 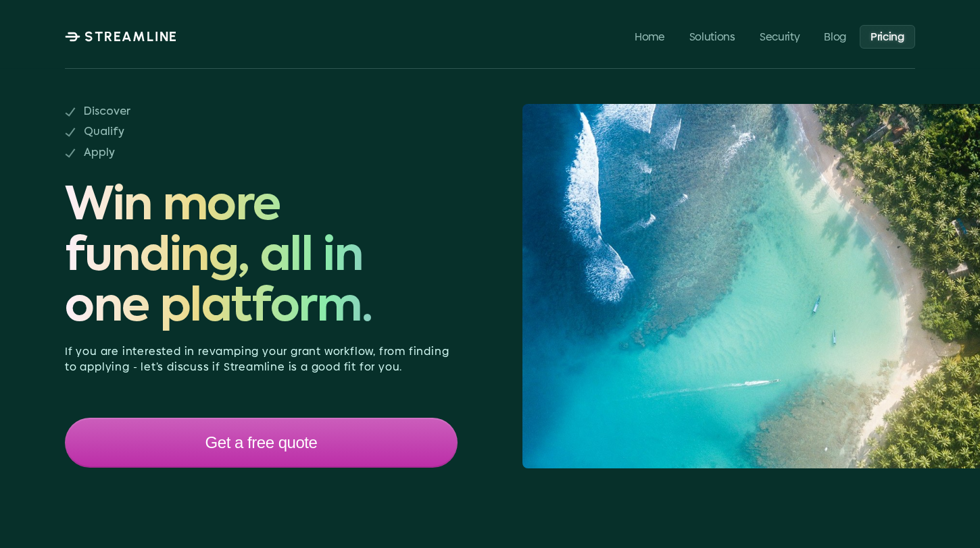 I want to click on p: Pricing, so click(x=888, y=35).